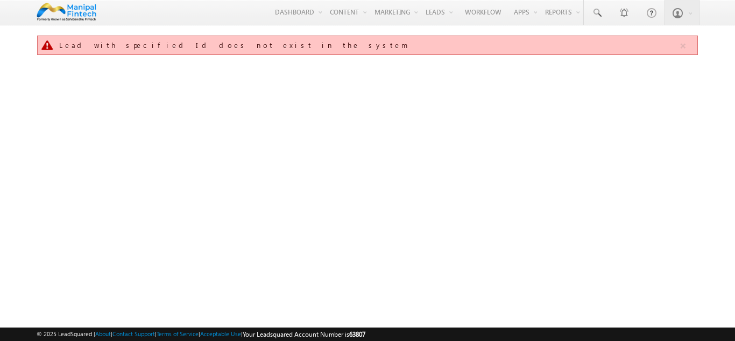 The image size is (735, 341). Describe the element at coordinates (221, 333) in the screenshot. I see `a: Acceptable Use` at that location.